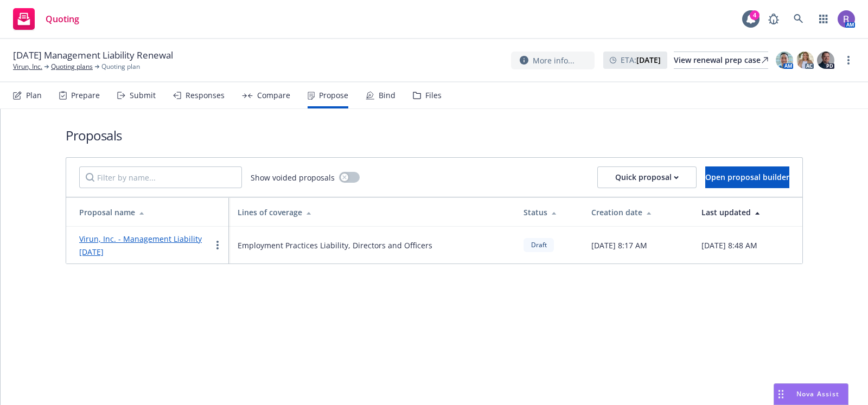 This screenshot has height=405, width=868. What do you see at coordinates (160, 177) in the screenshot?
I see `input: Filter by name...` at bounding box center [160, 177].